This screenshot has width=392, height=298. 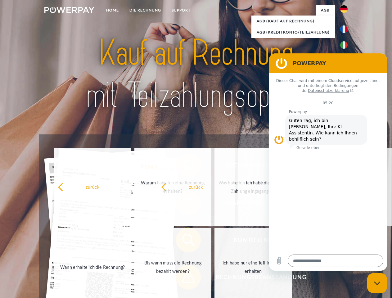 What do you see at coordinates (173, 267) in the screenshot?
I see `div: Bis wann muss die Rechnung bezahlt werden?` at bounding box center [173, 267].